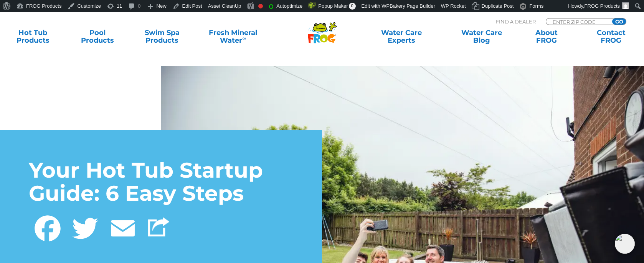 This screenshot has height=263, width=644. I want to click on div: Focus keyphrase not set, so click(261, 6).